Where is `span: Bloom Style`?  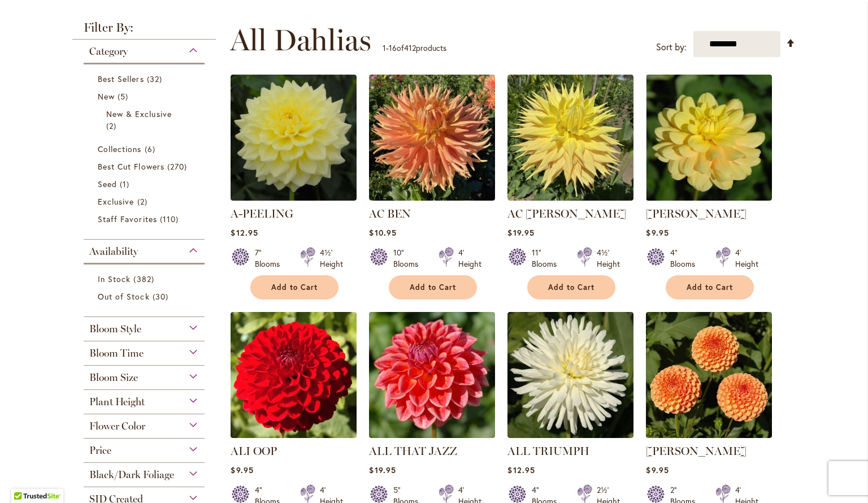
span: Bloom Style is located at coordinates (116, 329).